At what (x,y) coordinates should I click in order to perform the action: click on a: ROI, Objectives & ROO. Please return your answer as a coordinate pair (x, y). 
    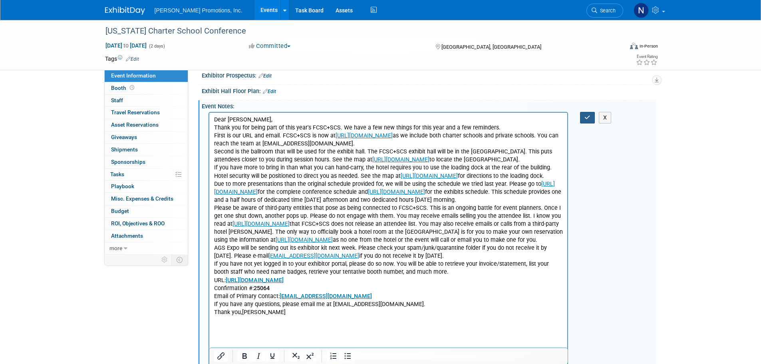
    Looking at the image, I should click on (146, 224).